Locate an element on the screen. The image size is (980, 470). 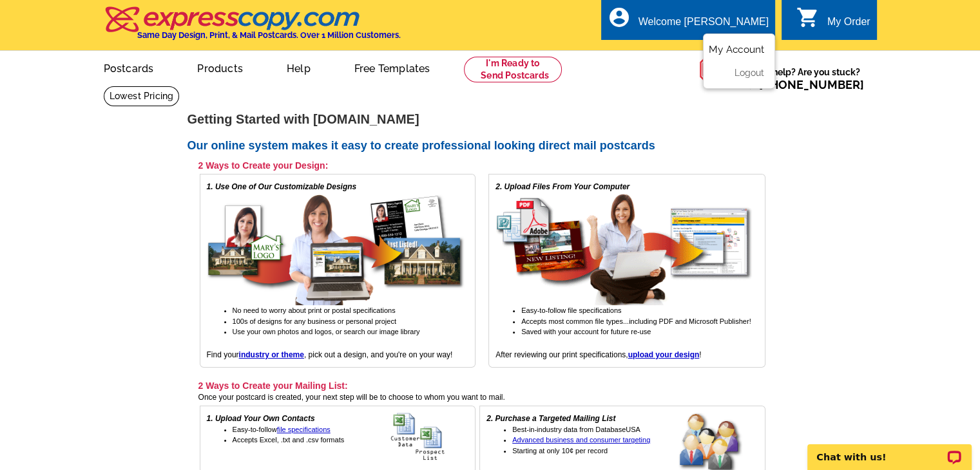
a: shopping_cart My Order is located at coordinates (833, 22).